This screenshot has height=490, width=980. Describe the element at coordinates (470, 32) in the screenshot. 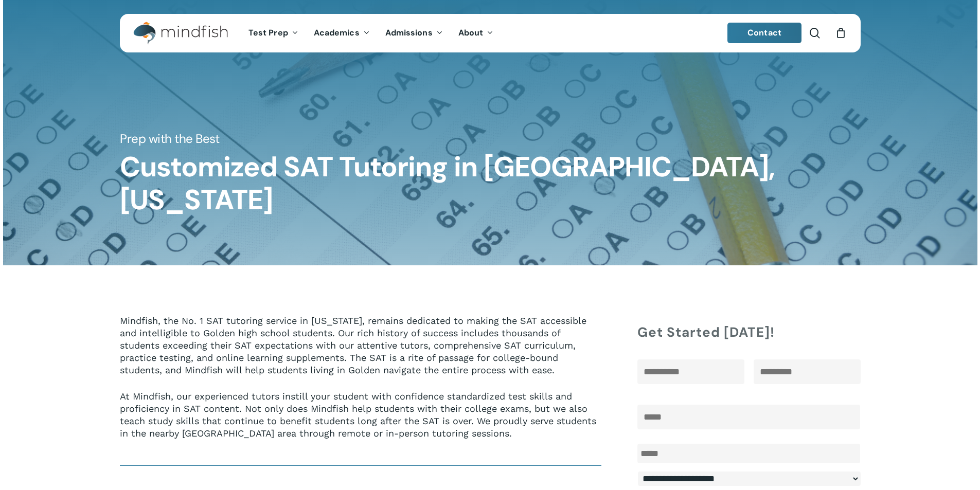

I see `span: About` at that location.